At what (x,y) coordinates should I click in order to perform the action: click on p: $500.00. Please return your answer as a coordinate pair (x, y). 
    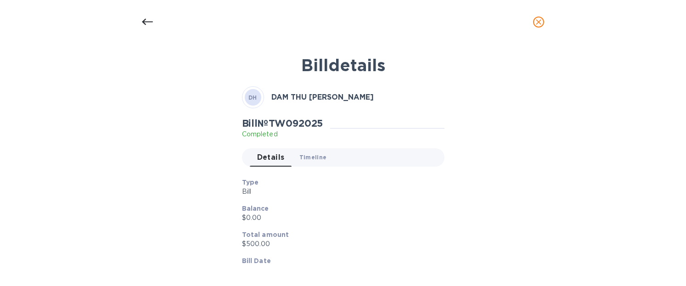
    Looking at the image, I should click on (339, 244).